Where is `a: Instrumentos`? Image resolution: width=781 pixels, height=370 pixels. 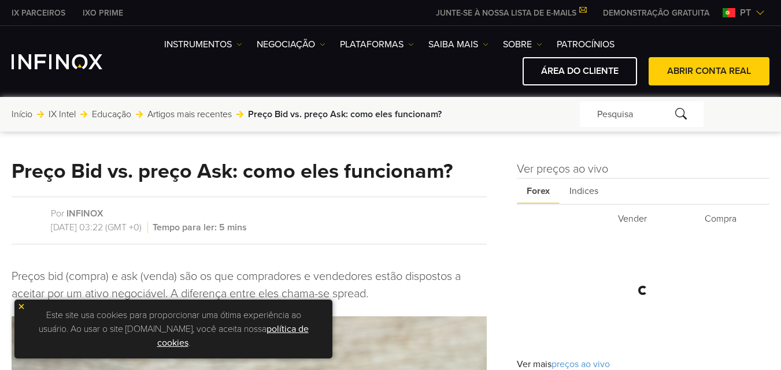
a: Instrumentos is located at coordinates (203, 44).